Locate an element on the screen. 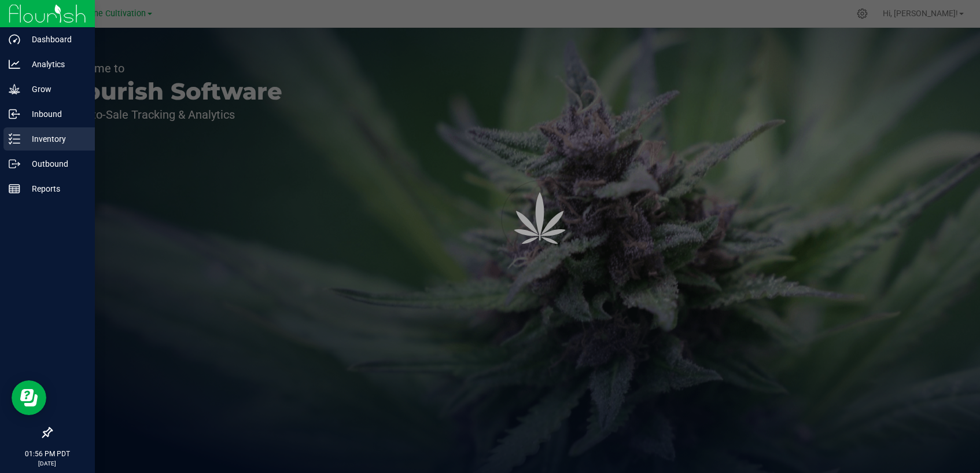 The image size is (980, 473). inline-svg: Reports is located at coordinates (14, 189).